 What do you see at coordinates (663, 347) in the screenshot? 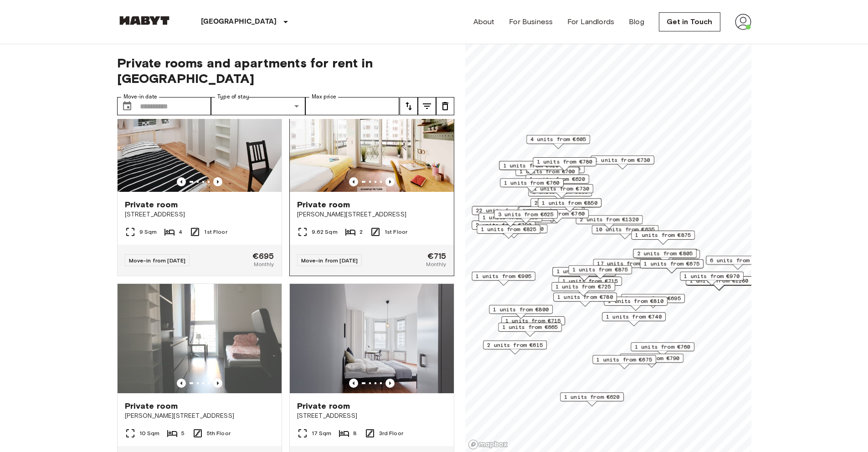
I see `span: 1 units from €760` at bounding box center [663, 347].